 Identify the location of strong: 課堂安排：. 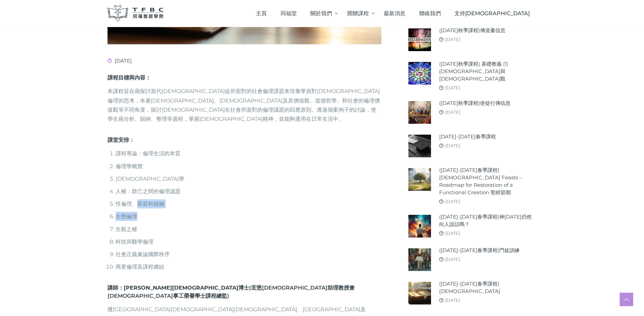
(121, 140).